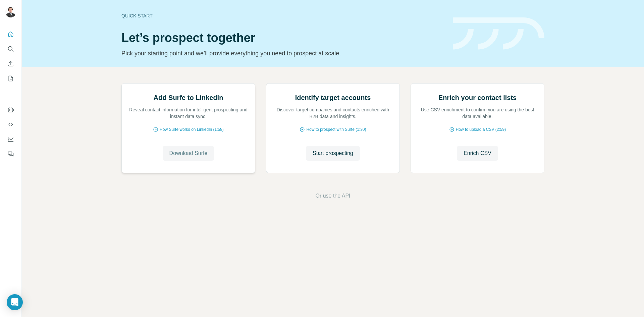 The image size is (644, 317). I want to click on button: Dashboard, so click(11, 139).